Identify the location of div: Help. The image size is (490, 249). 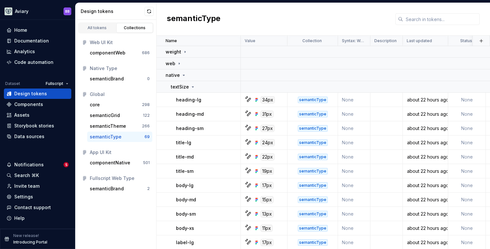
(19, 218).